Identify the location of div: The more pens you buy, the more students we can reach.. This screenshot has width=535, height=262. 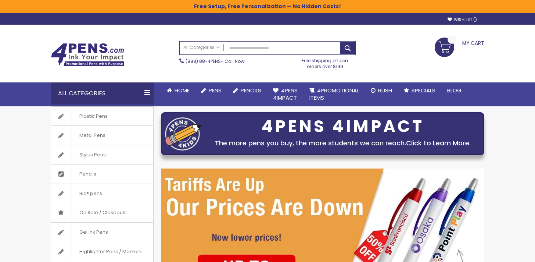
(343, 143).